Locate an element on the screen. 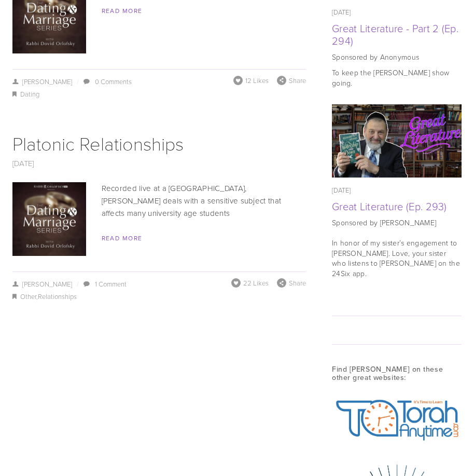 Image resolution: width=474 pixels, height=476 pixels. a: Other is located at coordinates (28, 296).